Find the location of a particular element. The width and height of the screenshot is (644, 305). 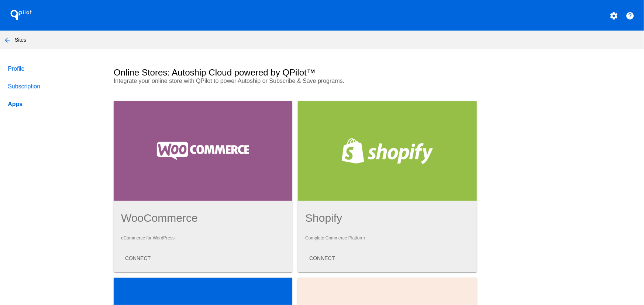

h1: Shopify is located at coordinates (387, 218).